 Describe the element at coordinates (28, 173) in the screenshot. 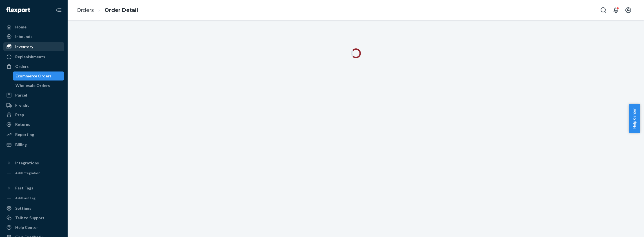

I see `div: Add Integration` at that location.